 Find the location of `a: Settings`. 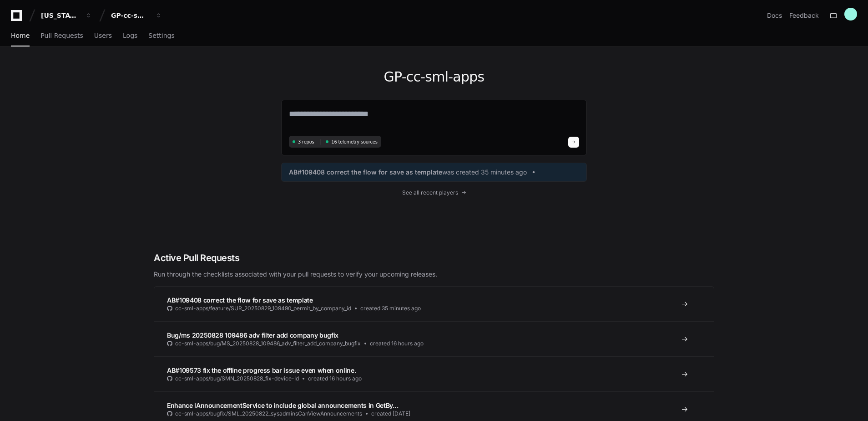

a: Settings is located at coordinates (161, 36).